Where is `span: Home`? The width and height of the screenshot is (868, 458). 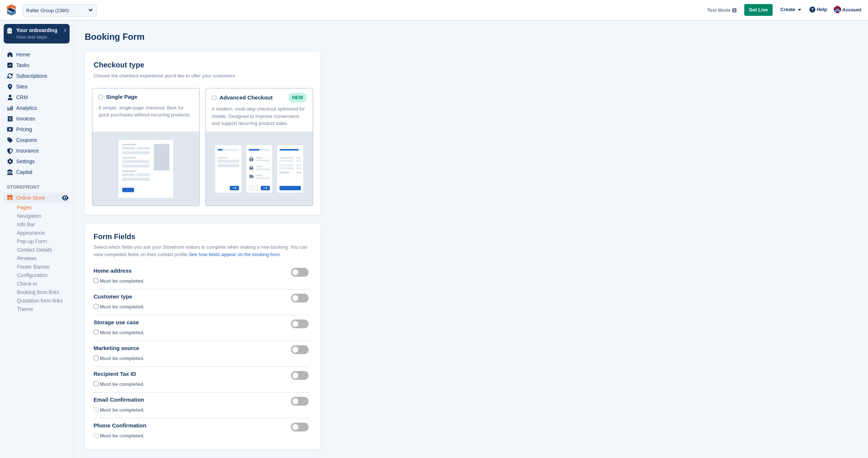 span: Home is located at coordinates (38, 55).